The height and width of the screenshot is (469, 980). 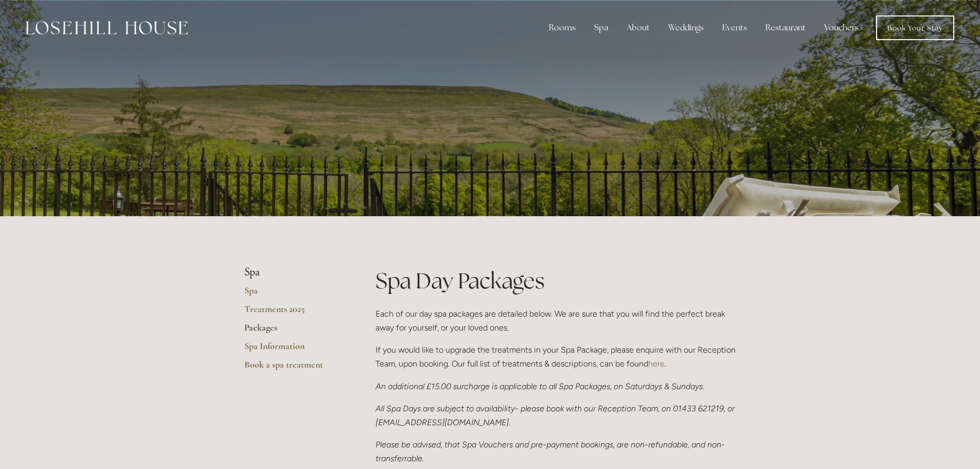 I want to click on li: Spa, so click(x=294, y=272).